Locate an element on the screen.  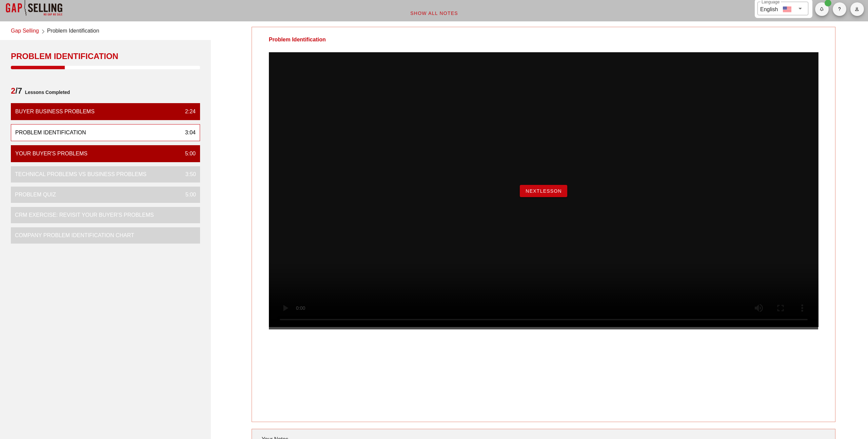
span: 2 is located at coordinates (13, 90).